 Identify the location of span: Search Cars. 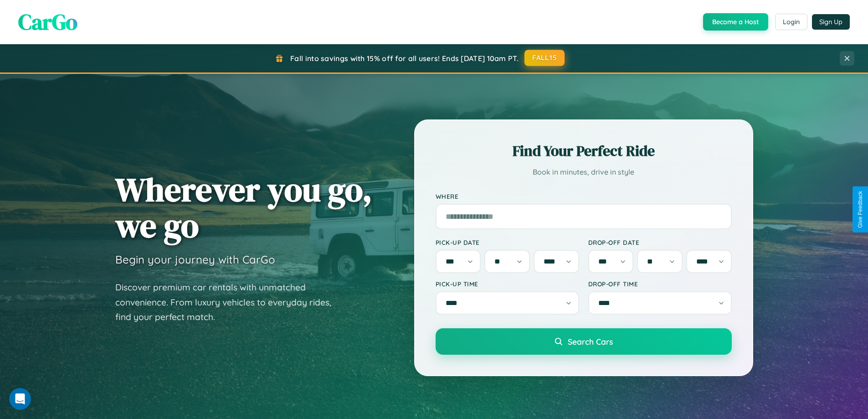
(590, 342).